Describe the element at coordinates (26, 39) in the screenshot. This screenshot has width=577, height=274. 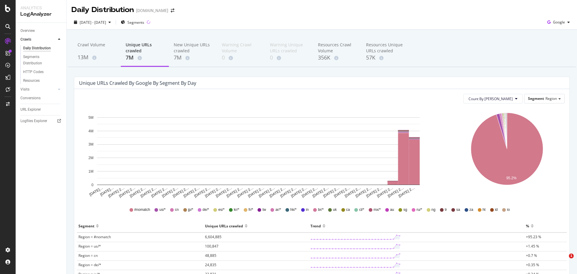
I see `div: Crawls` at that location.